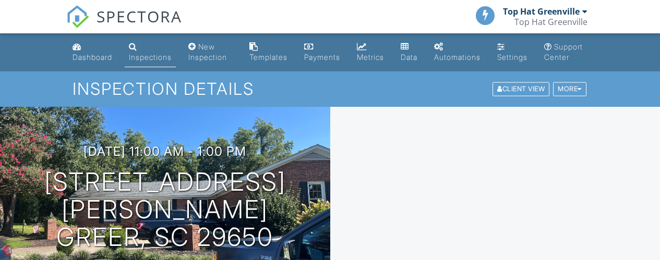 The width and height of the screenshot is (660, 260). I want to click on span: SPECTORA, so click(139, 16).